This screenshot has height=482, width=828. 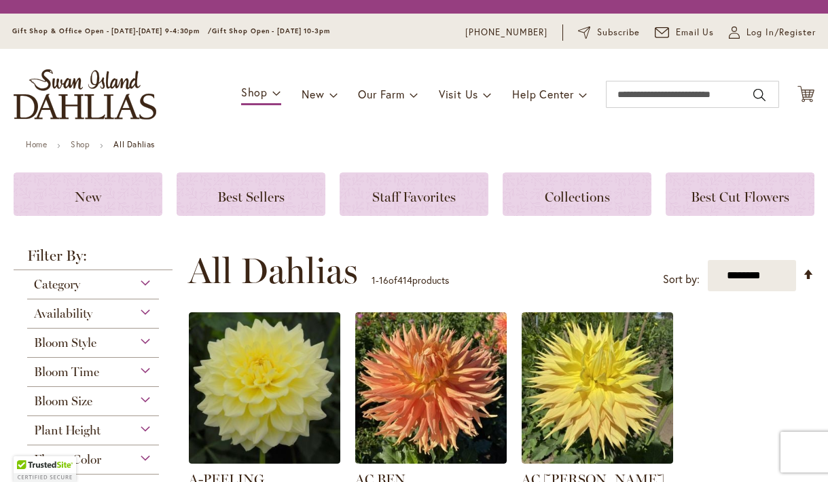 I want to click on a: Email Us, so click(x=685, y=33).